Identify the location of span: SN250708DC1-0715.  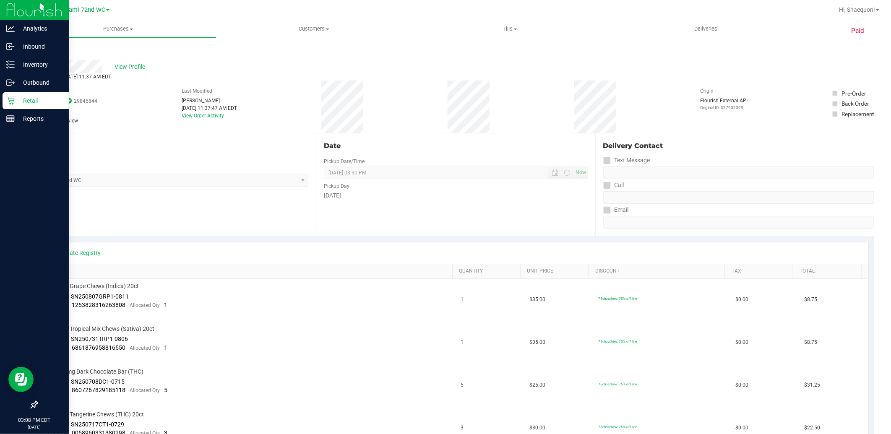
(98, 382).